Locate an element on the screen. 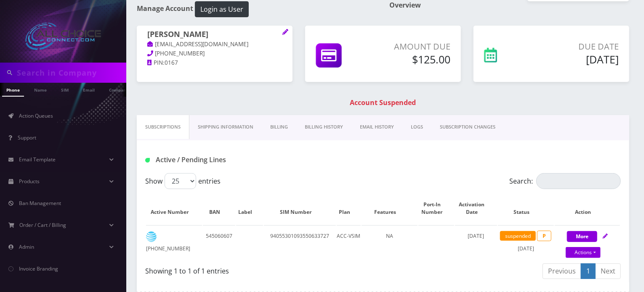 The image size is (644, 292). label: Show entries is located at coordinates (183, 181).